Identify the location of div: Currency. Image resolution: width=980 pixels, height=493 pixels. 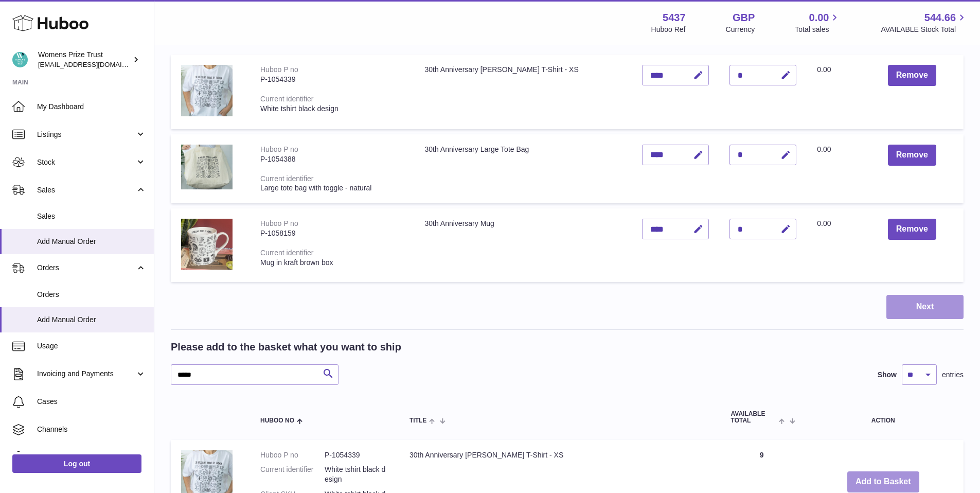
(740, 29).